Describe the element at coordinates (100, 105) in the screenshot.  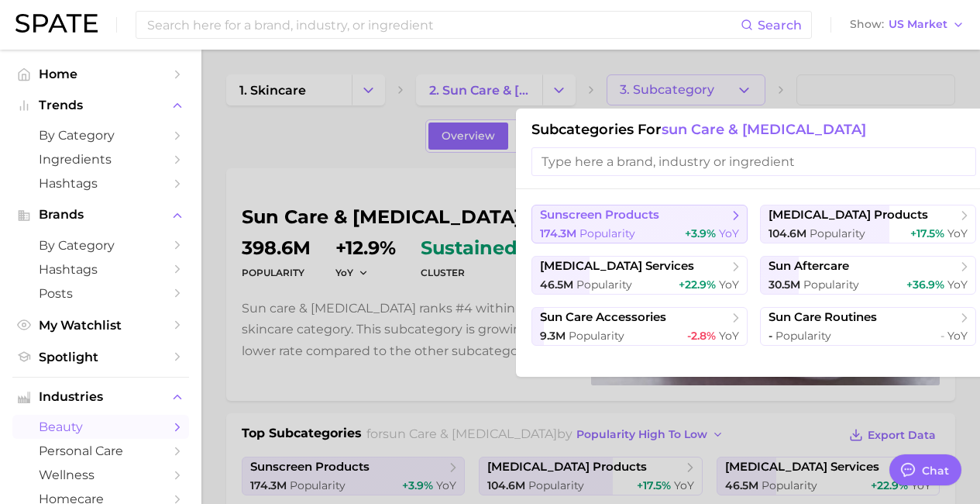
I see `span: Trends` at that location.